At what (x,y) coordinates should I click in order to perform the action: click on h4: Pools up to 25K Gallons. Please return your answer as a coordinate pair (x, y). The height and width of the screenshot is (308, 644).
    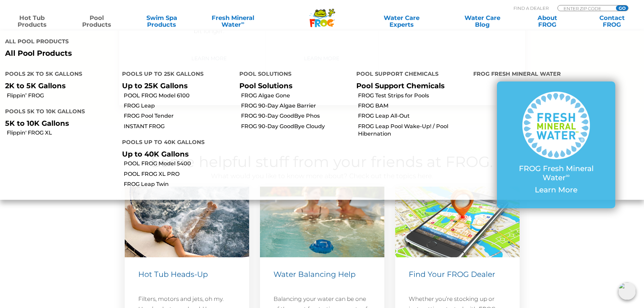
    Looking at the image, I should click on (176, 75).